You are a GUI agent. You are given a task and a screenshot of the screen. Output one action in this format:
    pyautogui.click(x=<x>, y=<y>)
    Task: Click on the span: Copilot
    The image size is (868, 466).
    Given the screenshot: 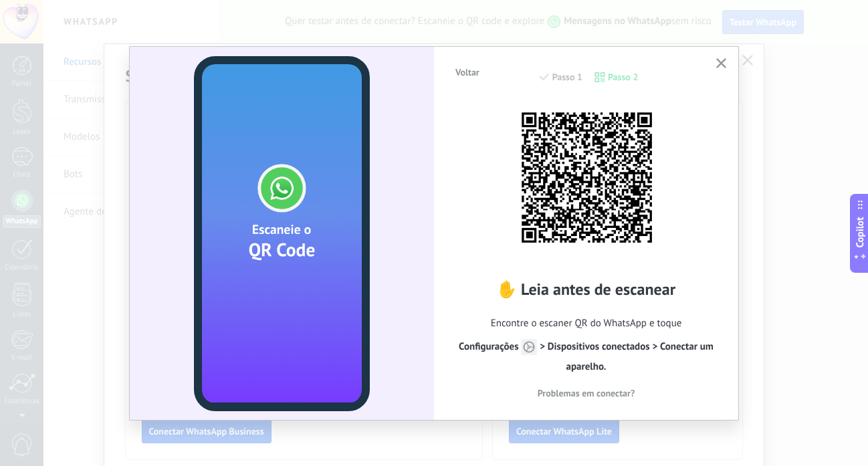 What is the action you would take?
    pyautogui.click(x=860, y=232)
    